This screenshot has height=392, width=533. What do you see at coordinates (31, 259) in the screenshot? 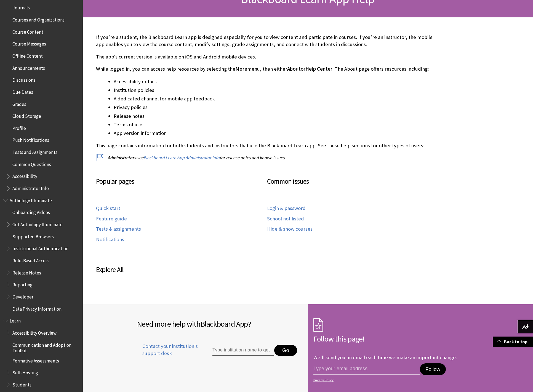
I see `span: Role-Based Access` at bounding box center [31, 259].